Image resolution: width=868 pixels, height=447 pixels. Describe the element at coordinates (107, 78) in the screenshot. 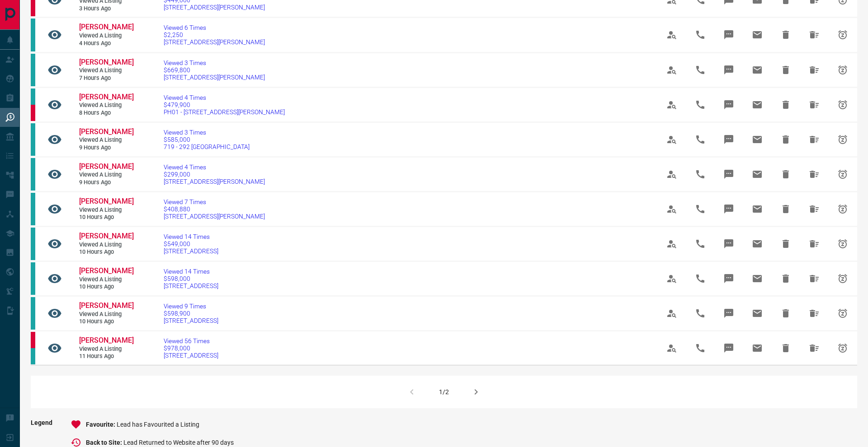

I see `span: 7 hours ago` at that location.